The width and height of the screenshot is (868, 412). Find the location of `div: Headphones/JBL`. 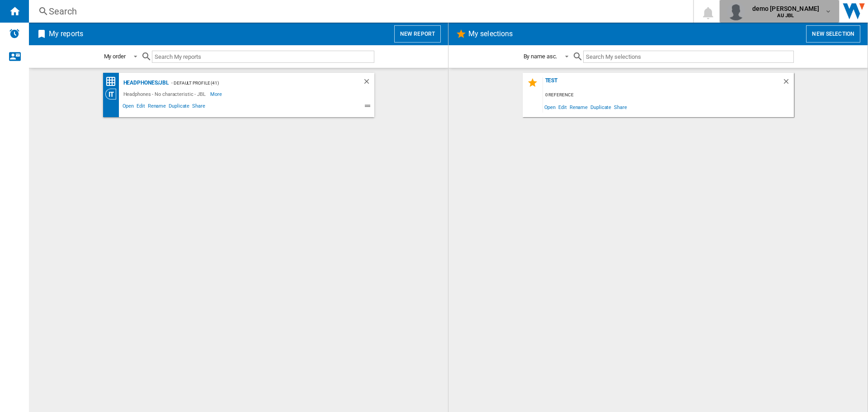

div: Headphones/JBL is located at coordinates (145, 83).